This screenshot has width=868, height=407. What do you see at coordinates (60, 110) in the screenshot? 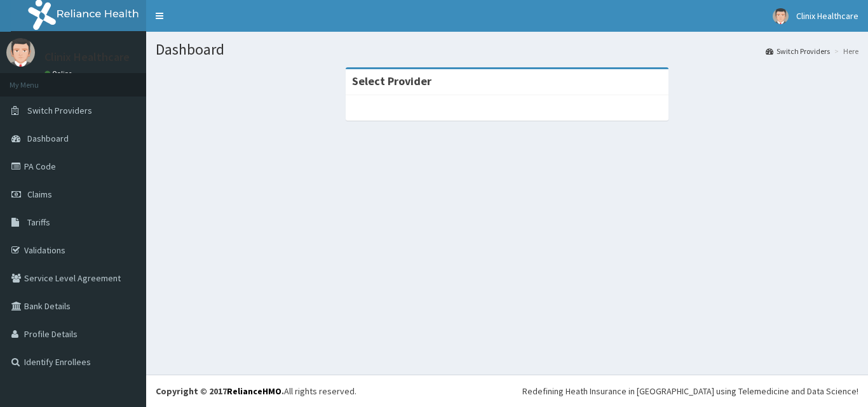
I see `span: Switch Providers` at bounding box center [60, 110].